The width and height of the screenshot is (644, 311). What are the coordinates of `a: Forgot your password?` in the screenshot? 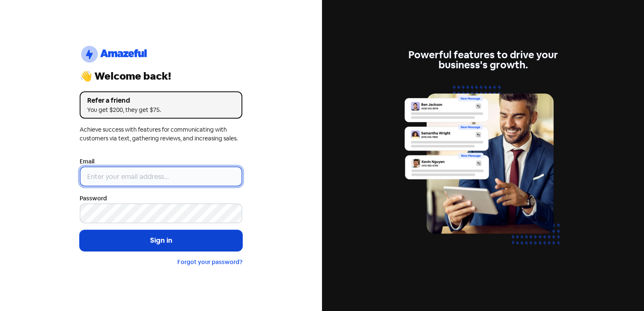 It's located at (209, 262).